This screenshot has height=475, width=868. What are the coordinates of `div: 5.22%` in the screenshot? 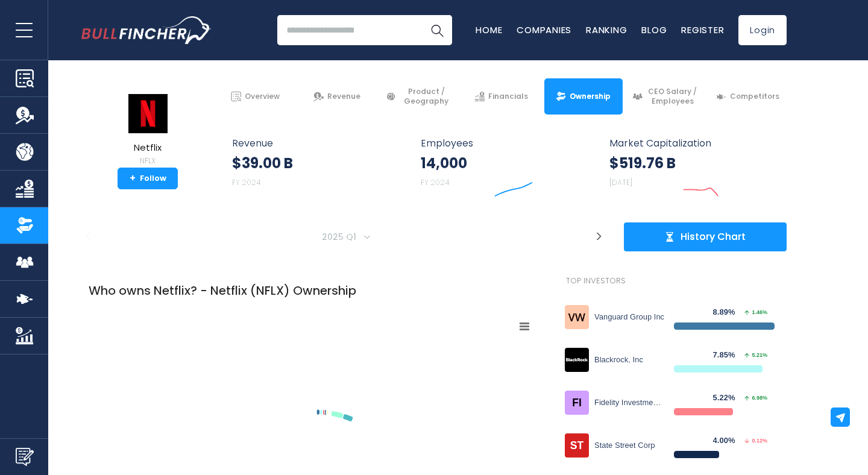 It's located at (727, 398).